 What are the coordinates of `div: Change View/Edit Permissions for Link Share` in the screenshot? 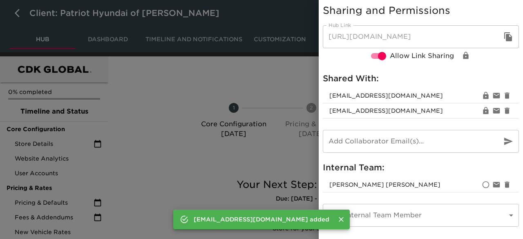 It's located at (466, 56).